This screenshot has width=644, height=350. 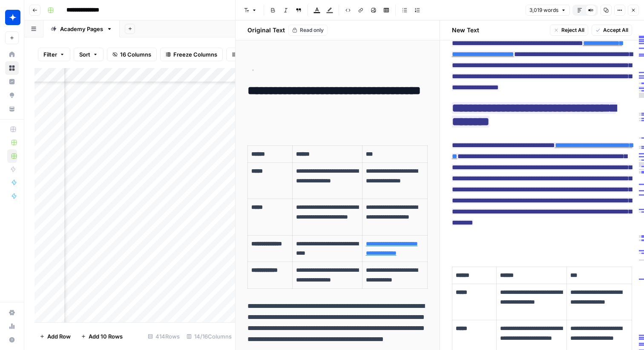 I want to click on span: Filter, so click(x=50, y=54).